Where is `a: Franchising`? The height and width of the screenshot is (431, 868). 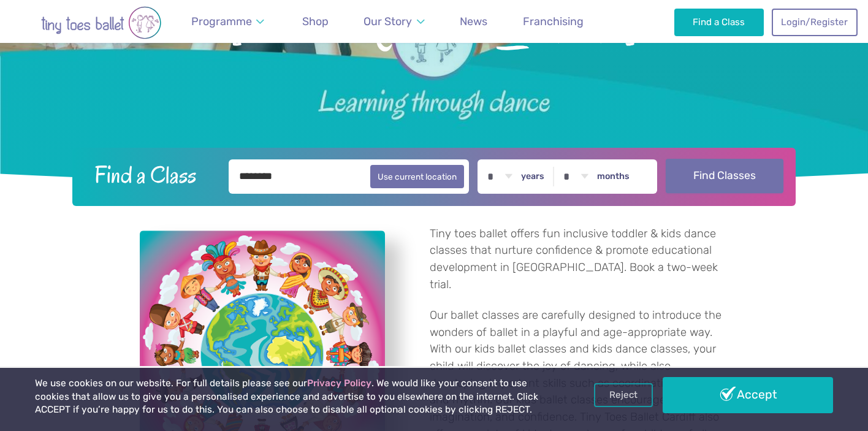 a: Franchising is located at coordinates (553, 21).